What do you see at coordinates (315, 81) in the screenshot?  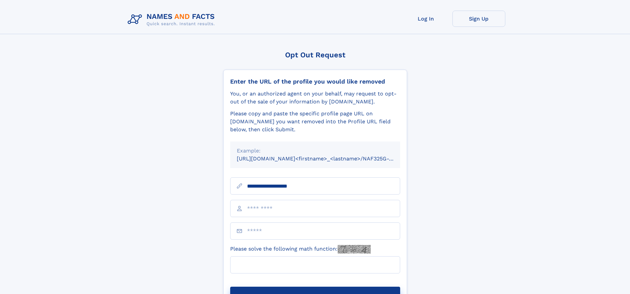 I see `div: Enter the URL of the profile you would like removed` at bounding box center [315, 81].